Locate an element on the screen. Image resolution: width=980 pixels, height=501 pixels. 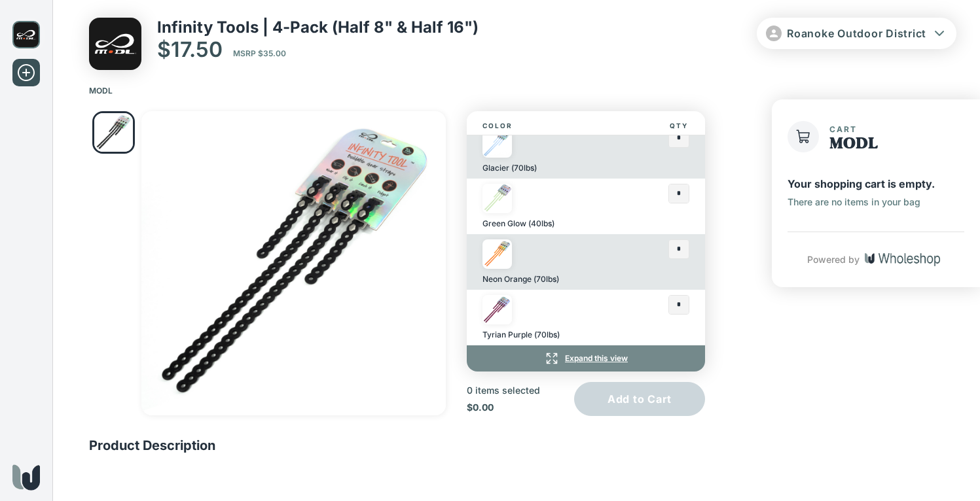
p: Green Glow (40lbs) is located at coordinates (519, 224).